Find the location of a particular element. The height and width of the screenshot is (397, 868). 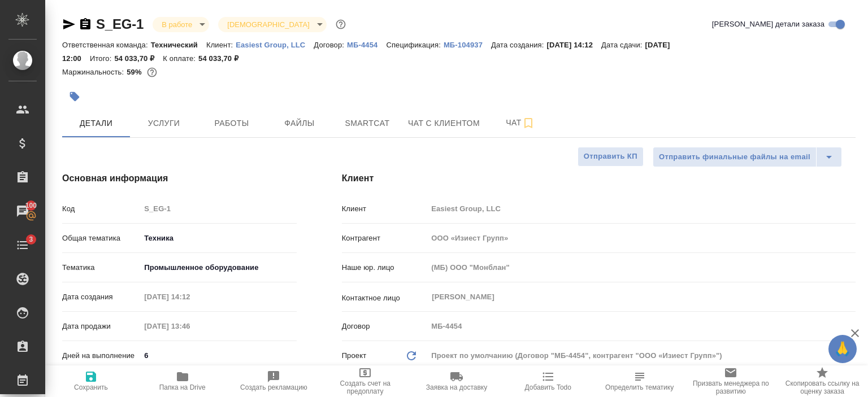

p: Спецификация: is located at coordinates (414, 44).